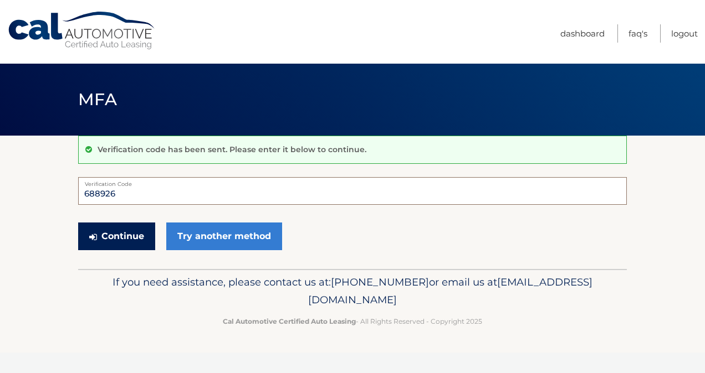 The height and width of the screenshot is (373, 705). What do you see at coordinates (82, 30) in the screenshot?
I see `a: Cal Automotive` at bounding box center [82, 30].